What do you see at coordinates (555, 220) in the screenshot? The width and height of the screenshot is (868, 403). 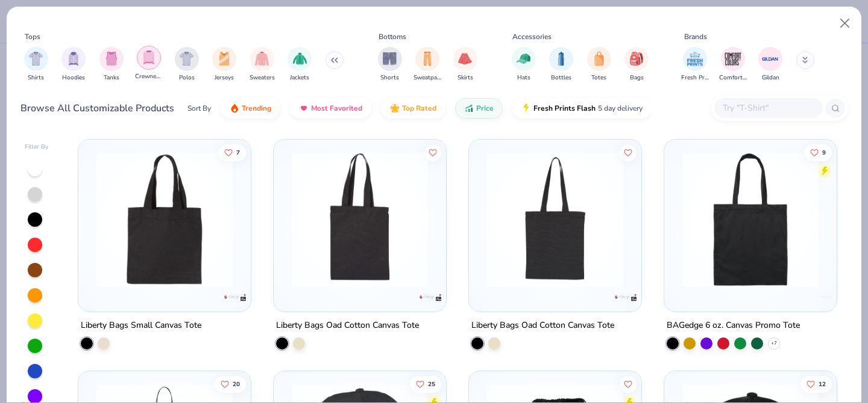 I see `img: a7608796-320d-4956-a187-f66b2e1ba5bf` at bounding box center [555, 220].